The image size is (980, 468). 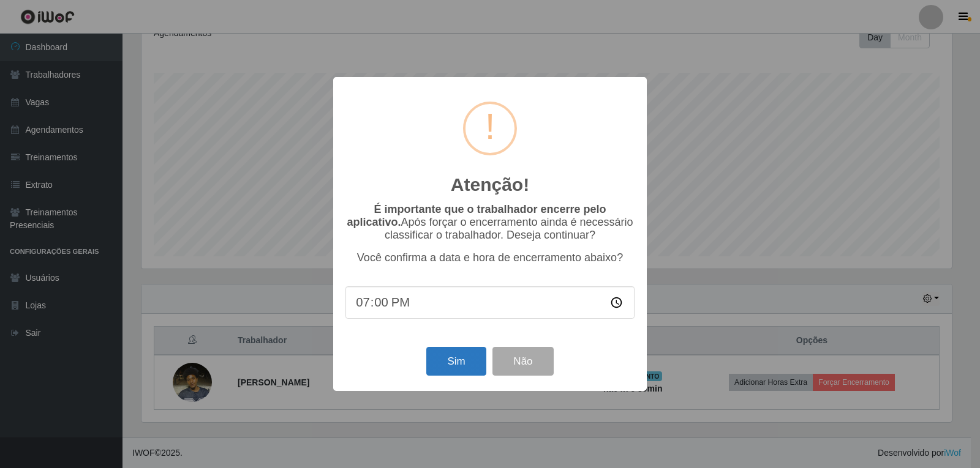 What do you see at coordinates (455, 361) in the screenshot?
I see `button: Sim` at bounding box center [455, 361].